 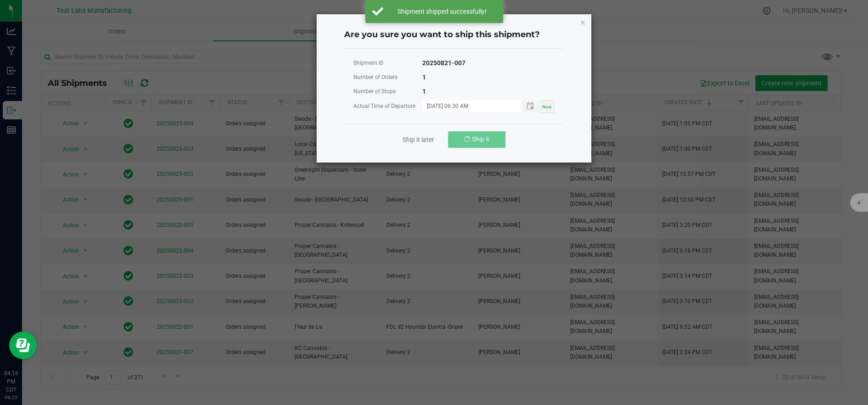 What do you see at coordinates (531, 106) in the screenshot?
I see `span: Toggle popup` at bounding box center [531, 106].